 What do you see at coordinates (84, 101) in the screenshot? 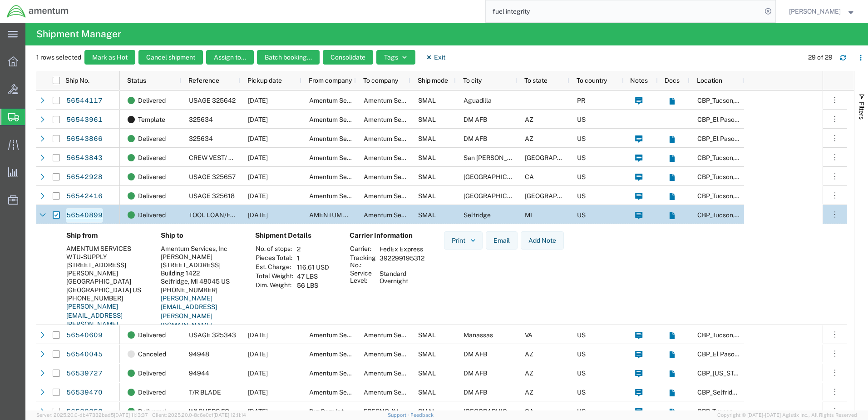
I see `a: 56544117` at bounding box center [84, 101].